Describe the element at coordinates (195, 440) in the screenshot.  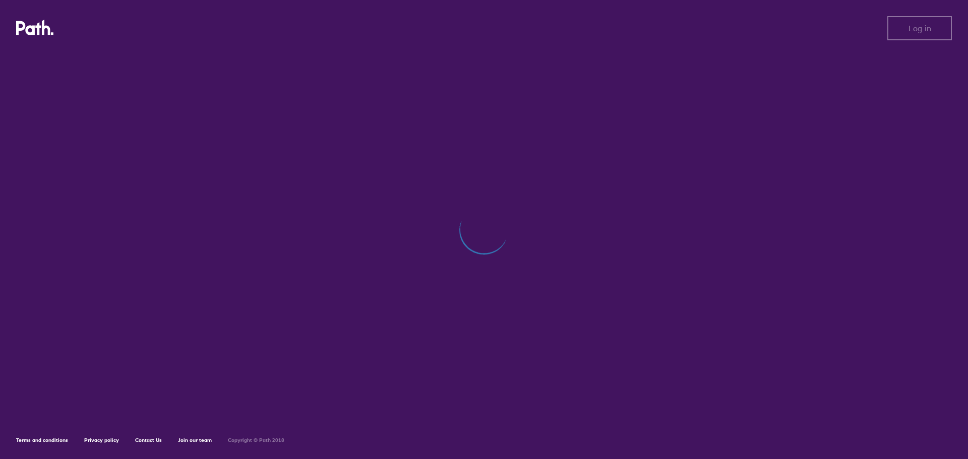
I see `a: Join our team` at that location.